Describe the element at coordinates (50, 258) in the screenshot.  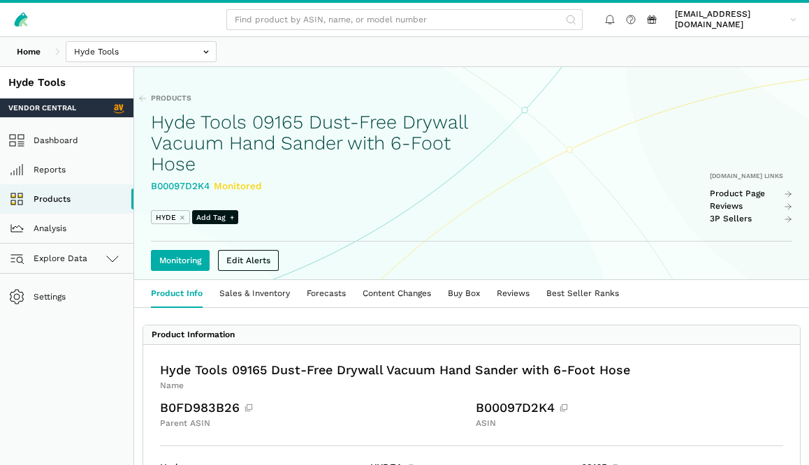
I see `span: Explore Data` at that location.